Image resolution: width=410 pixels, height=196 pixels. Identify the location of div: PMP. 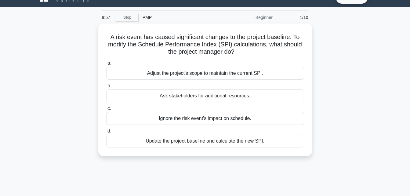
(181, 17).